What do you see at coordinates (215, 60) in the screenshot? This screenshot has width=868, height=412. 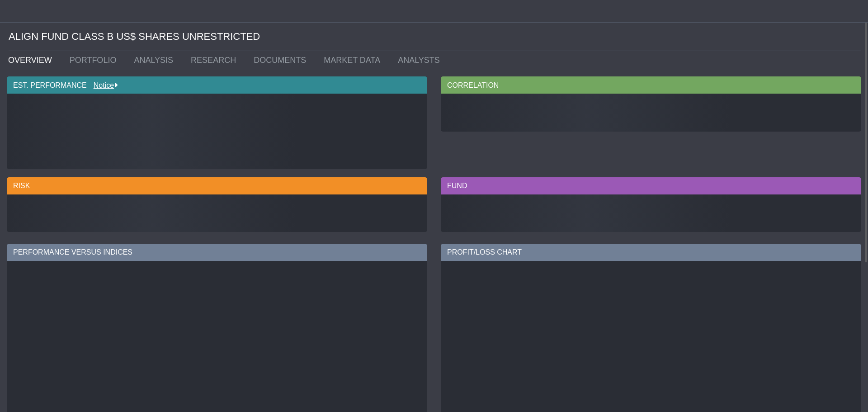 I see `a: RESEARCH` at bounding box center [215, 60].